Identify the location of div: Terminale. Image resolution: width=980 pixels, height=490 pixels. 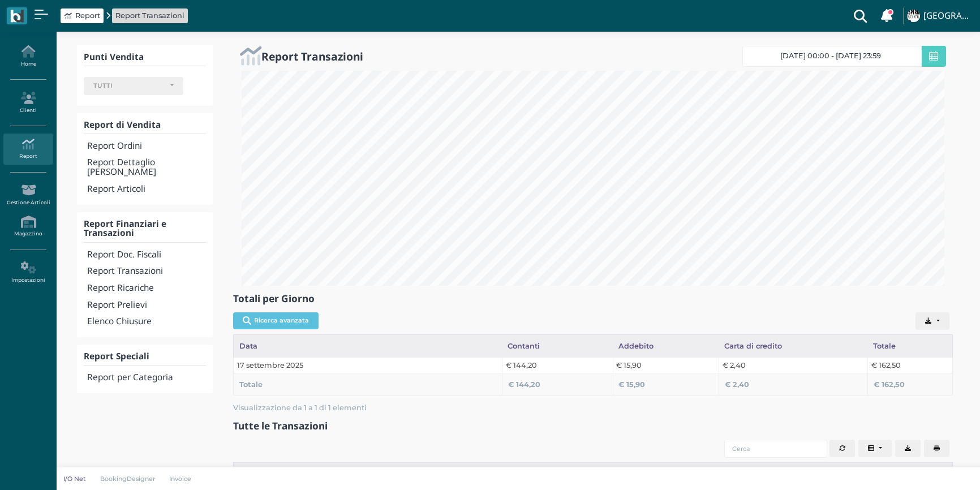
(436, 474).